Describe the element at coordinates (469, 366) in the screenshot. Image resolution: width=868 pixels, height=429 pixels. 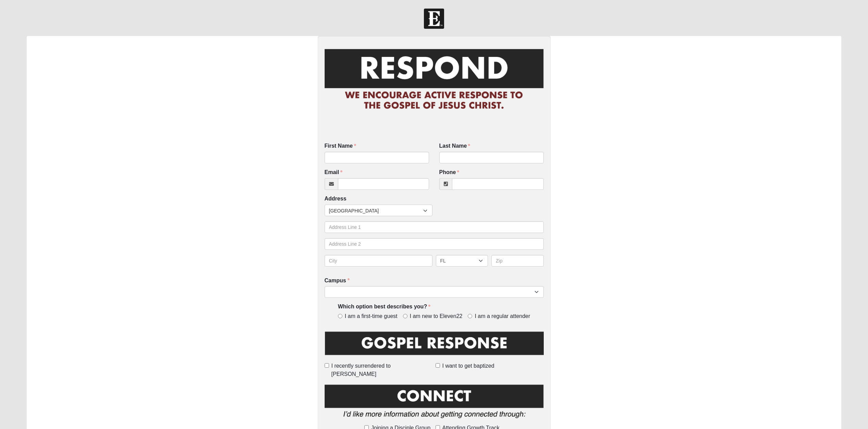
I see `span: I want to get baptized` at that location.